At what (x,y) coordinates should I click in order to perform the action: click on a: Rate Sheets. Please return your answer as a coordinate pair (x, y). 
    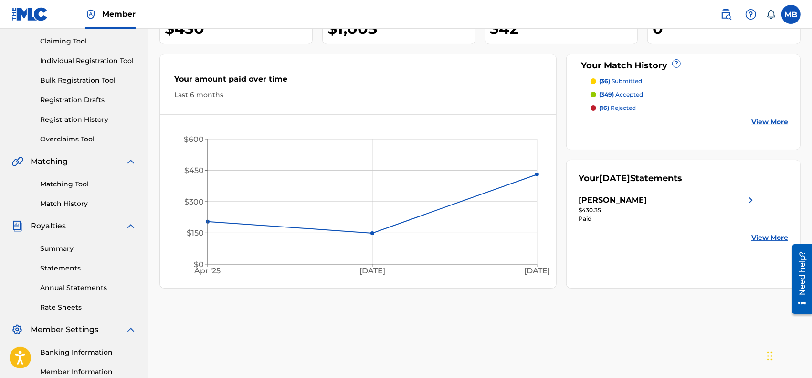
    Looking at the image, I should click on (88, 307).